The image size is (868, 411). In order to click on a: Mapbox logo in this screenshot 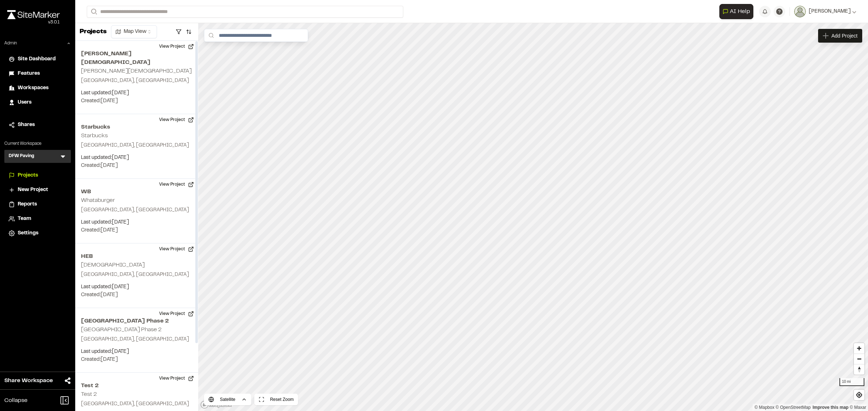, I will do `click(216, 405)`.